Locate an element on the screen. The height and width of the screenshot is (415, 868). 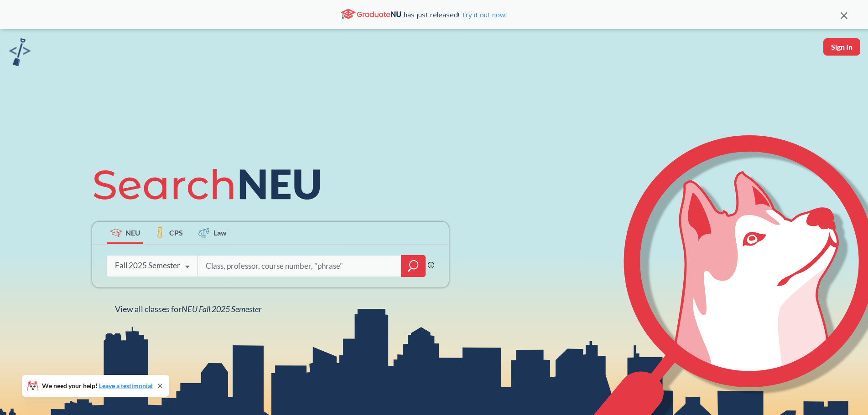
input: Class, professor, course number, "phrase" is located at coordinates (300, 266).